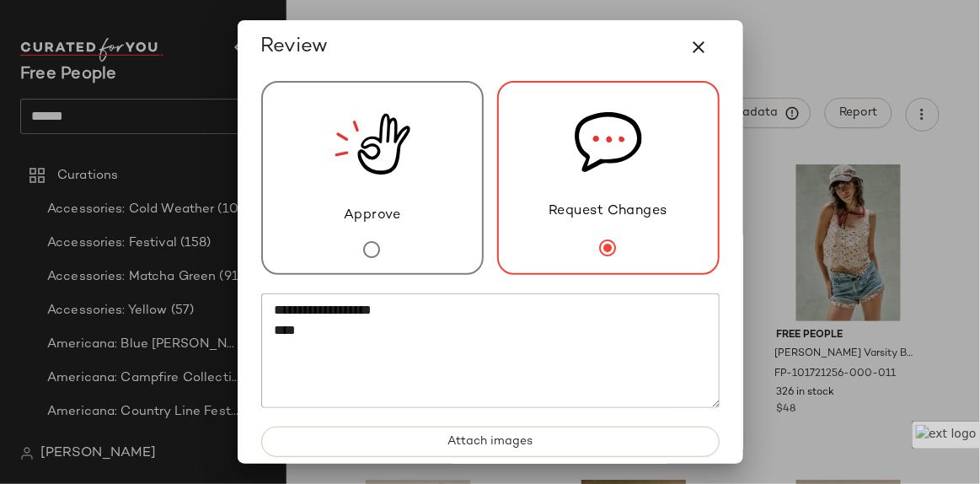  What do you see at coordinates (608, 211) in the screenshot?
I see `span: Request Changes` at bounding box center [608, 211].